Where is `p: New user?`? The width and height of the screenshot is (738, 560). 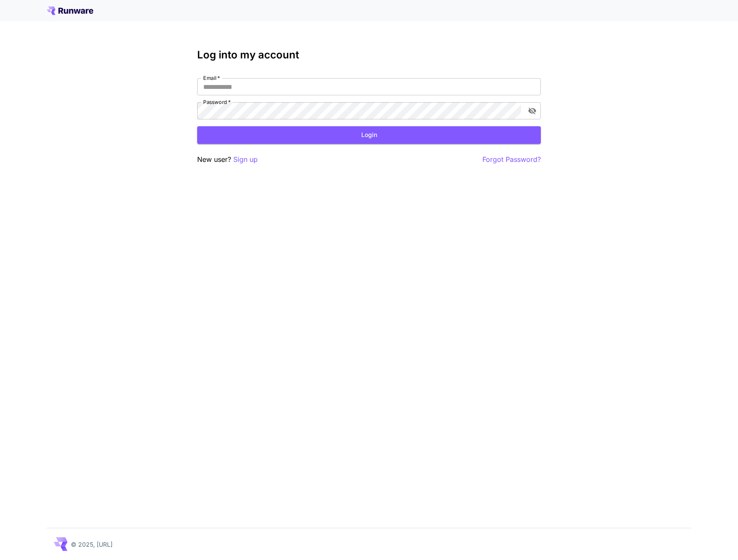 p: New user? is located at coordinates (228, 159).